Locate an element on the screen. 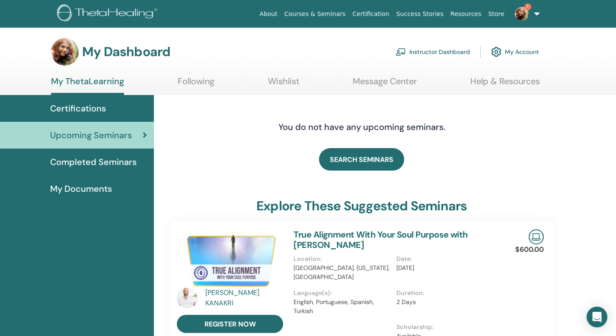 The image size is (616, 336). img: Live Online Seminar is located at coordinates (536, 237).